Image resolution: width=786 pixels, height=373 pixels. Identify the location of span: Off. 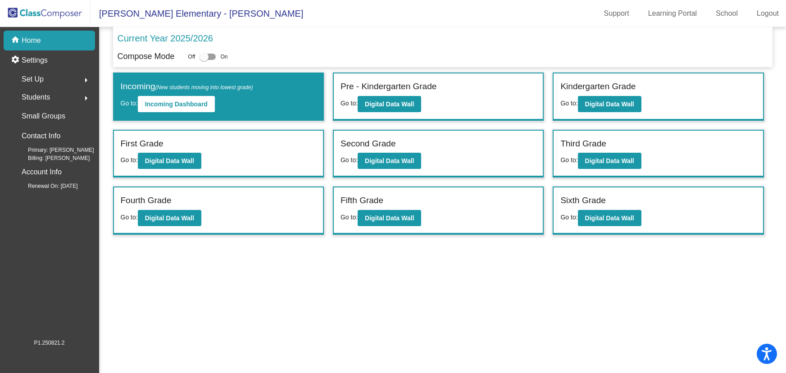
(192, 57).